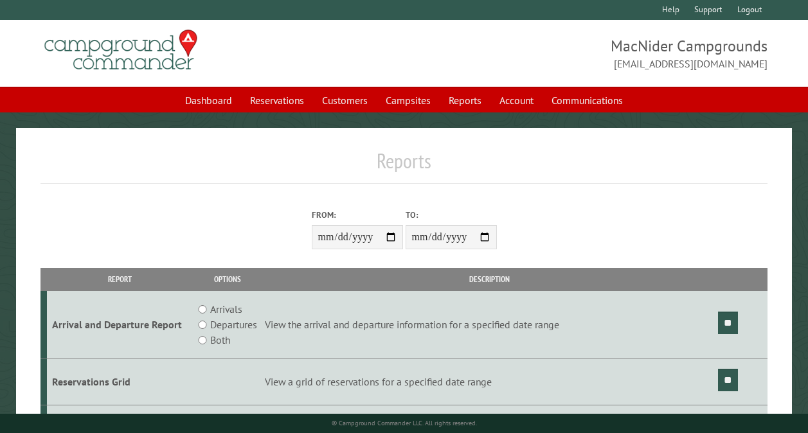 Image resolution: width=808 pixels, height=433 pixels. I want to click on label: Both, so click(220, 340).